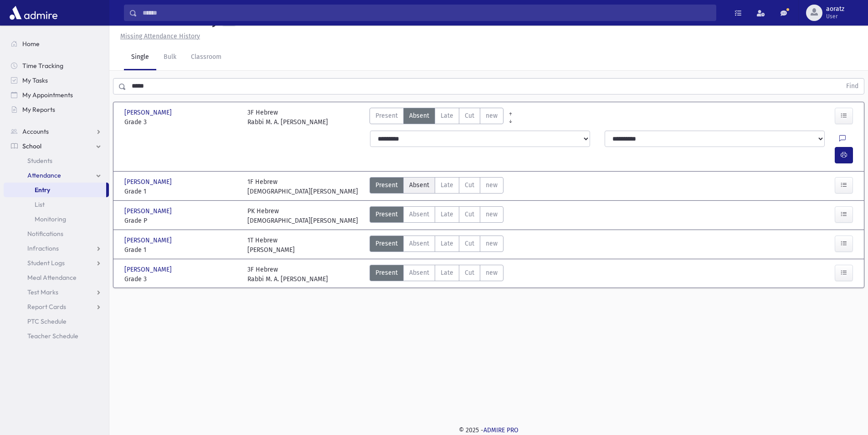 The image size is (868, 435). What do you see at coordinates (32, 146) in the screenshot?
I see `span: School` at bounding box center [32, 146].